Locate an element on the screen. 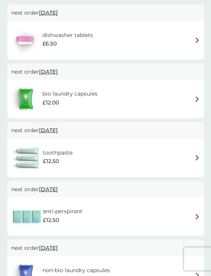 Image resolution: width=211 pixels, height=276 pixels. img: anti-perspirant is located at coordinates (27, 216).